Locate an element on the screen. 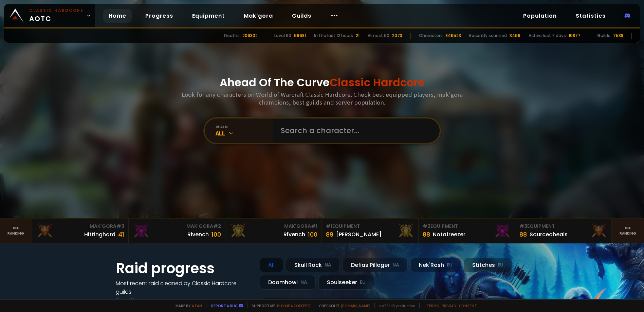 This screenshot has width=644, height=312. a: Report a bug is located at coordinates (225, 305).